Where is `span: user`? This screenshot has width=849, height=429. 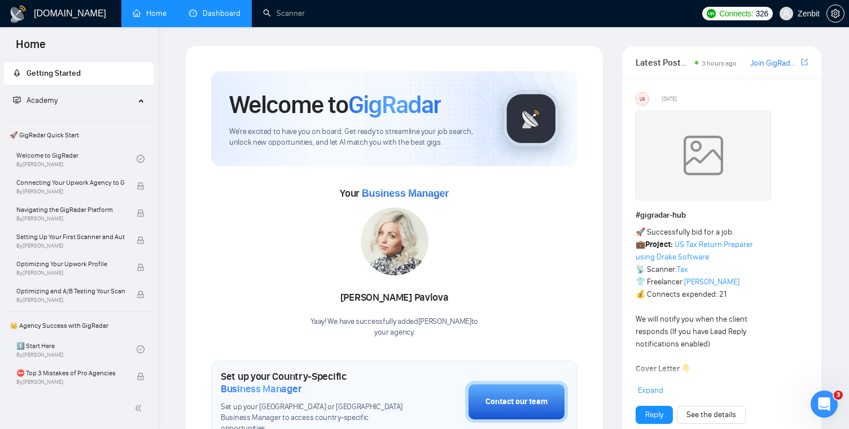 span: user is located at coordinates (787, 14).